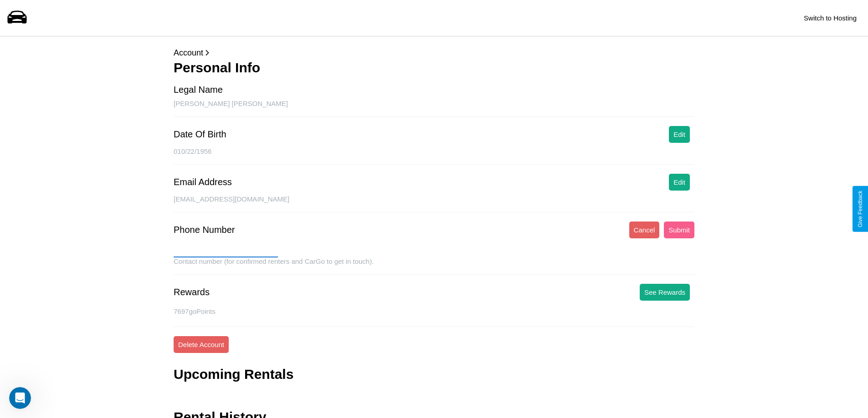 This screenshot has height=418, width=868. What do you see at coordinates (201, 345) in the screenshot?
I see `button: Delete Account` at bounding box center [201, 345].